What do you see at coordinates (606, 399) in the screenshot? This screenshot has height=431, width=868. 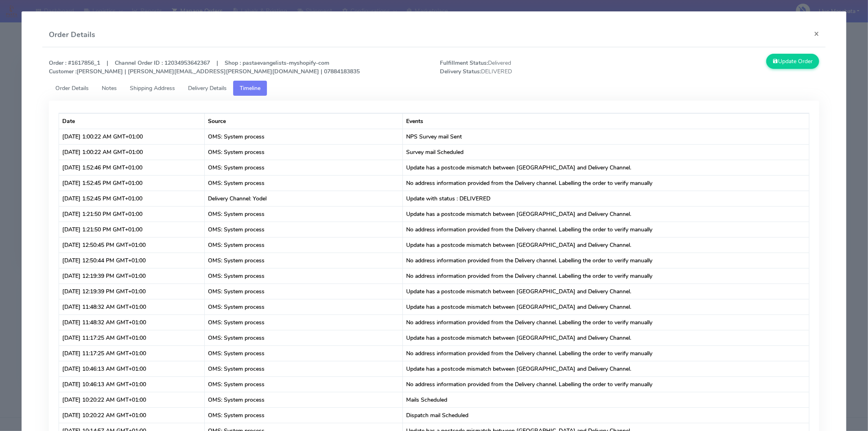 I see `td: Mails Scheduled` at bounding box center [606, 399].